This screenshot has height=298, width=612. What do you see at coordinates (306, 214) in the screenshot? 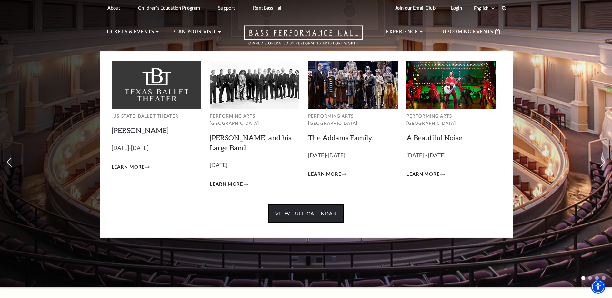
I see `a: View Full Calendar` at bounding box center [306, 214].